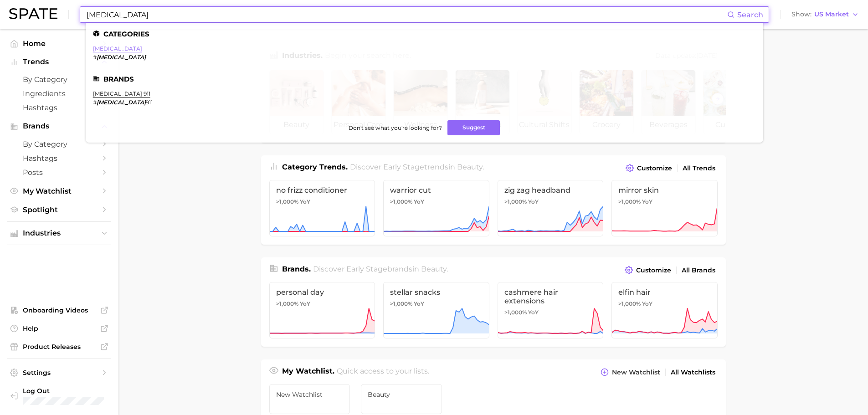 The image size is (868, 415). I want to click on span: Don't see what you're looking for?, so click(395, 127).